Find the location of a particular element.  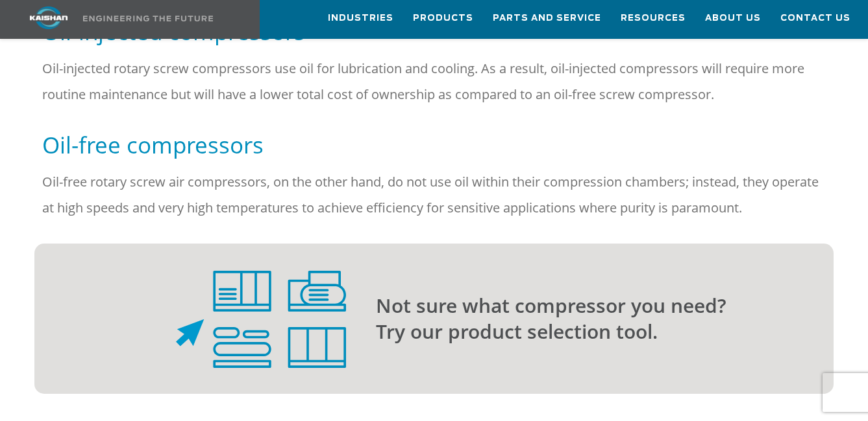

span: About Us is located at coordinates (733, 18).